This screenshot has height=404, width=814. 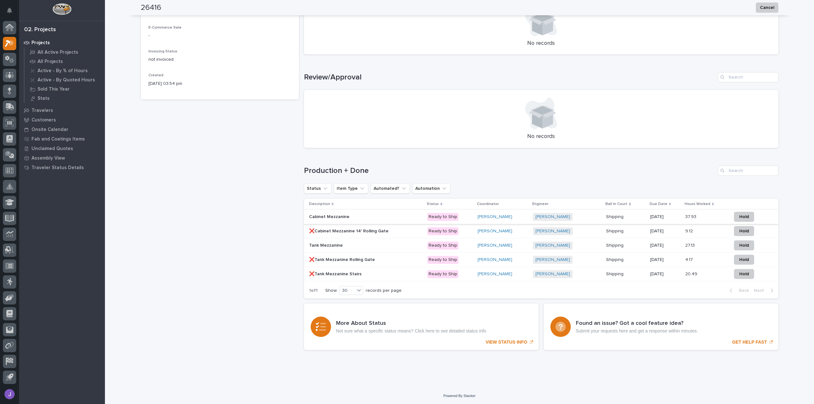 What do you see at coordinates (58, 168) in the screenshot?
I see `p: Traveler Status Details` at bounding box center [58, 168].